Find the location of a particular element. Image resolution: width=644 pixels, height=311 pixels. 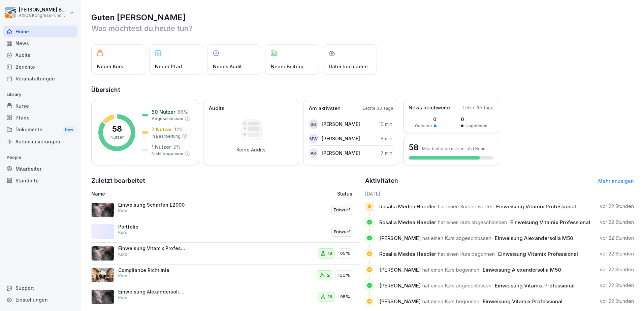

p: Library is located at coordinates (40, 95).